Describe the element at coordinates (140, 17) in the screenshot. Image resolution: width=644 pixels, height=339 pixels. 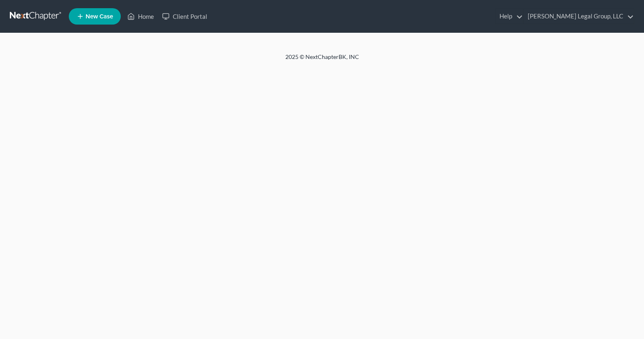
I see `a: Home` at that location.